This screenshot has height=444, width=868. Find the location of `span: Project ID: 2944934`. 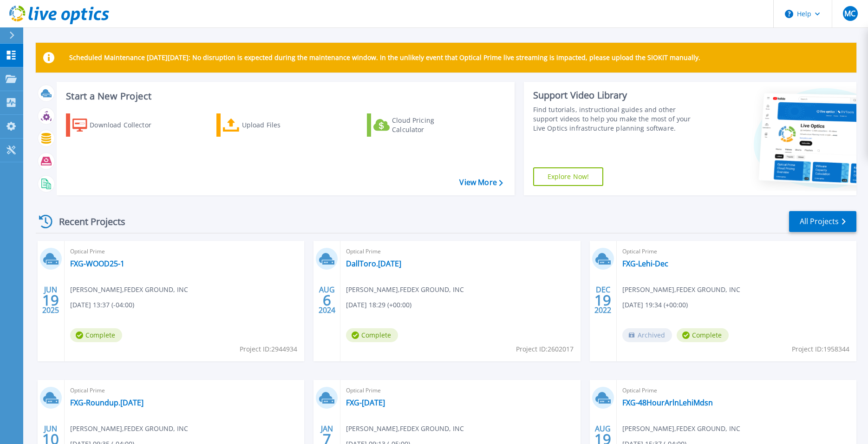

span: Project ID: 2944934 is located at coordinates (268, 349).